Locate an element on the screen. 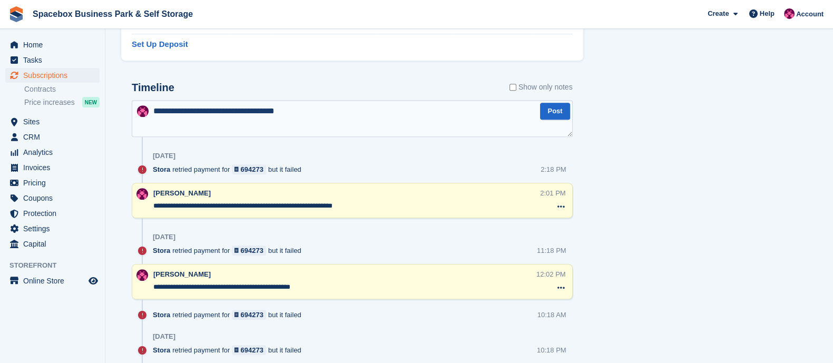 The height and width of the screenshot is (363, 833). span: Analytics is located at coordinates (55, 152).